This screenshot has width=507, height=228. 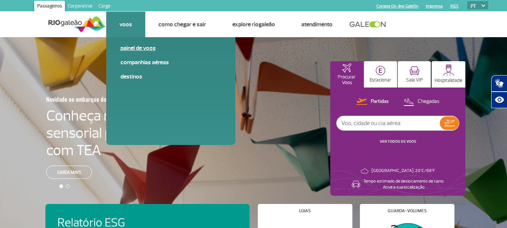 What do you see at coordinates (182, 24) in the screenshot?
I see `a: Como chegar e sair` at bounding box center [182, 24].